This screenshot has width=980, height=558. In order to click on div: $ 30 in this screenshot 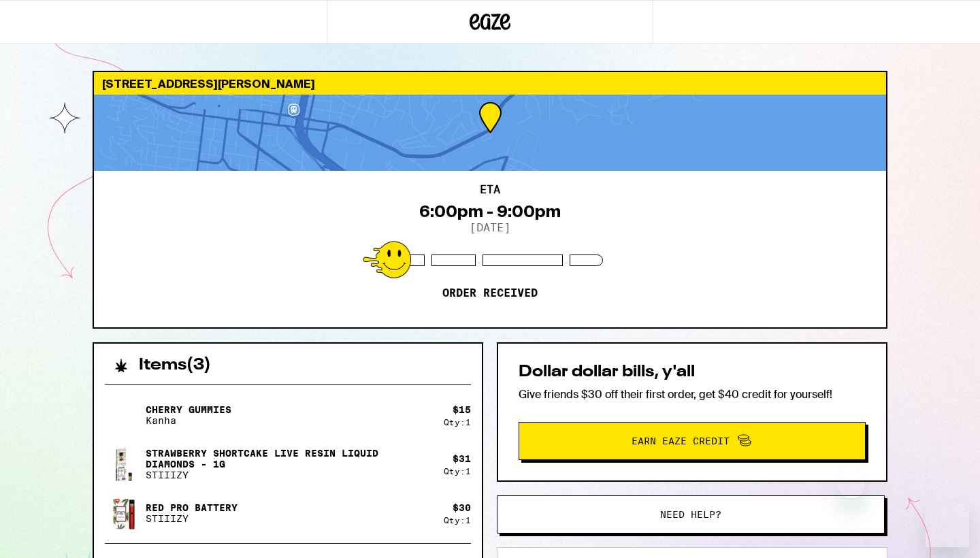, I will do `click(461, 508)`.